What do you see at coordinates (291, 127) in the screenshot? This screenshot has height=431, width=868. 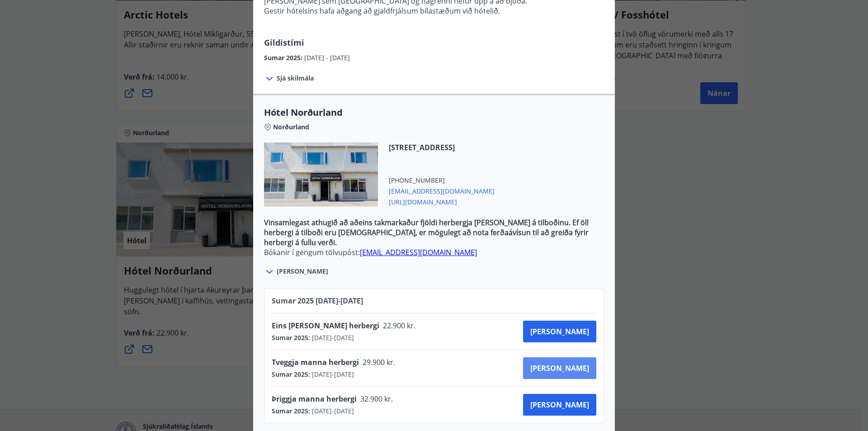 I see `span: Norðurland` at bounding box center [291, 127].